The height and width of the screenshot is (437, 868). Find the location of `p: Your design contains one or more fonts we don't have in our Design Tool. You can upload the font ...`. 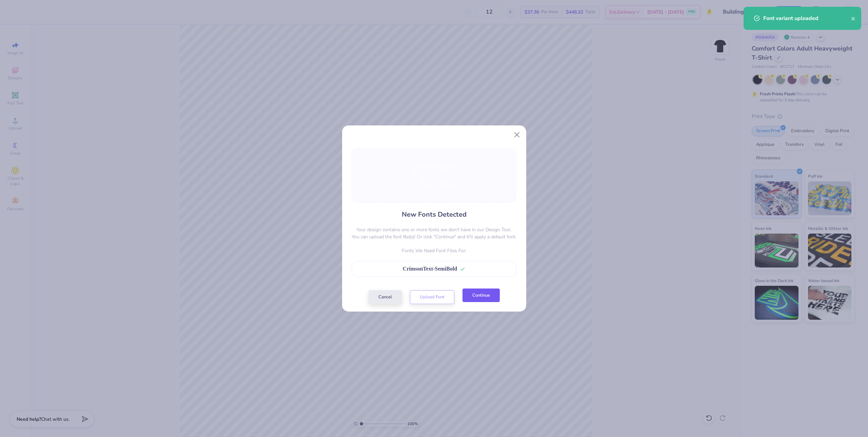

p: Your design contains one or more fonts we don't have in our Design Tool. You can upload the font ... is located at coordinates (434, 233).